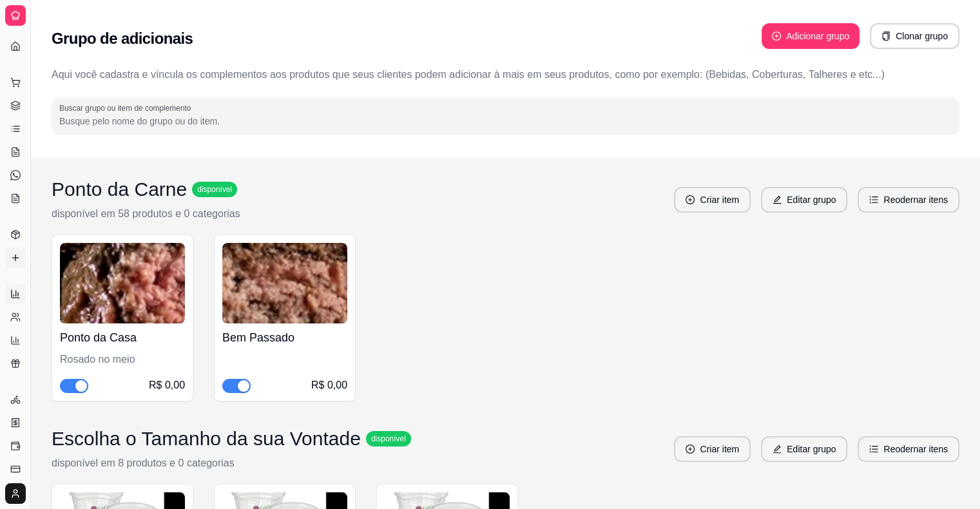 This screenshot has width=980, height=509. What do you see at coordinates (123, 338) in the screenshot?
I see `h4: Ponto da Casa` at bounding box center [123, 338].